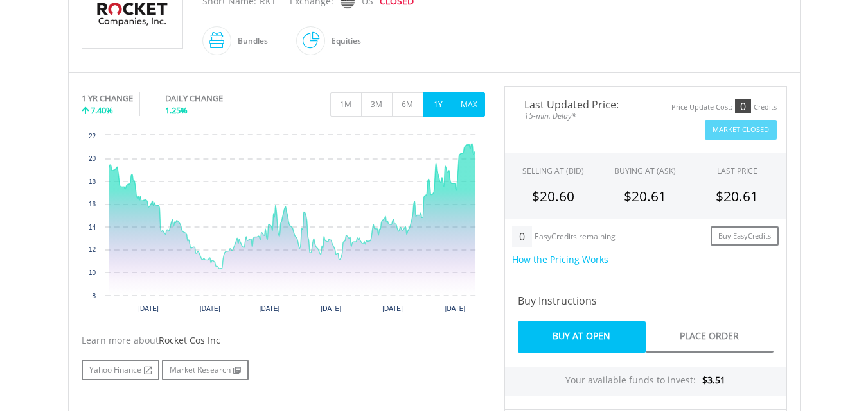 Image resolution: width=868 pixels, height=411 pixels. Describe the element at coordinates (215, 99) in the screenshot. I see `div: DAILY CHANGE` at that location.